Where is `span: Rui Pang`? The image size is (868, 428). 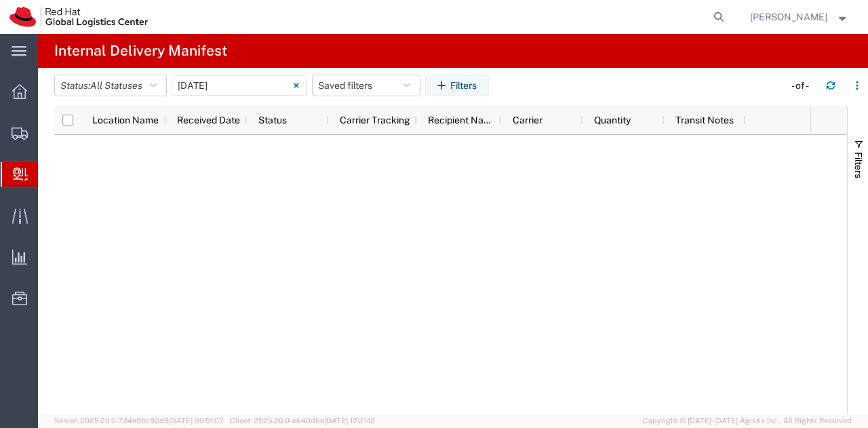 span: Rui Pang is located at coordinates (788, 17).